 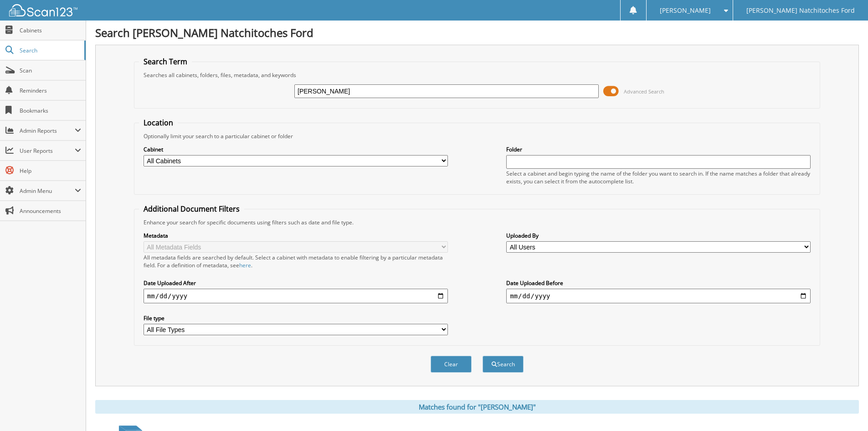 I want to click on label: Uploaded By, so click(x=659, y=235).